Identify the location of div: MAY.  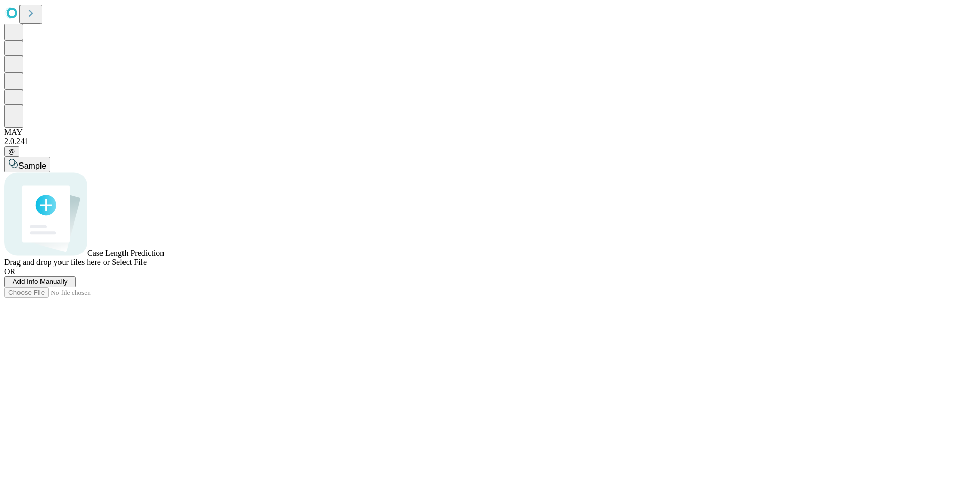
(490, 132).